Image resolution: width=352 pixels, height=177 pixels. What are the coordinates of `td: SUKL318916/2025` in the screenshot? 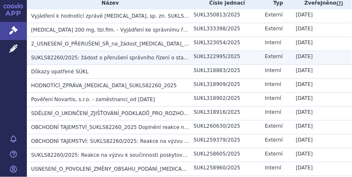 It's located at (225, 113).